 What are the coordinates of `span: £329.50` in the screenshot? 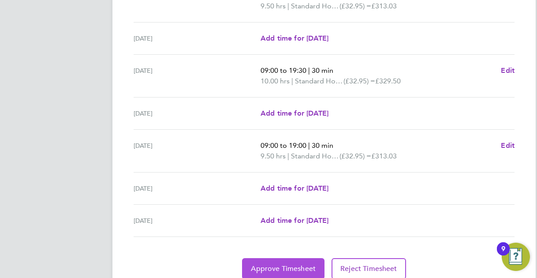 It's located at (388, 81).